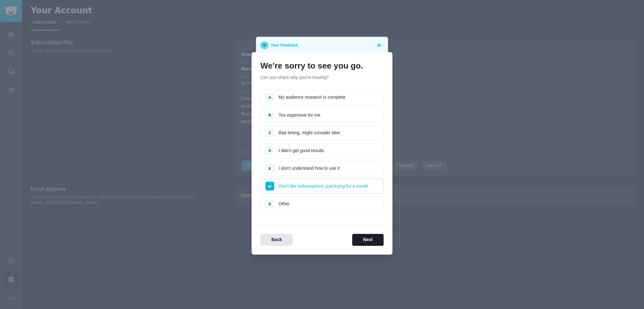  Describe the element at coordinates (270, 168) in the screenshot. I see `span: E` at that location.